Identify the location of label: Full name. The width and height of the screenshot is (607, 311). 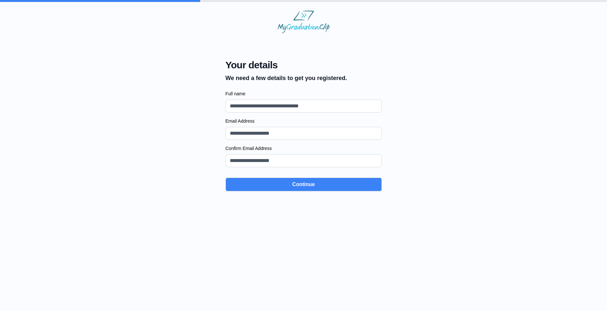
(303, 94).